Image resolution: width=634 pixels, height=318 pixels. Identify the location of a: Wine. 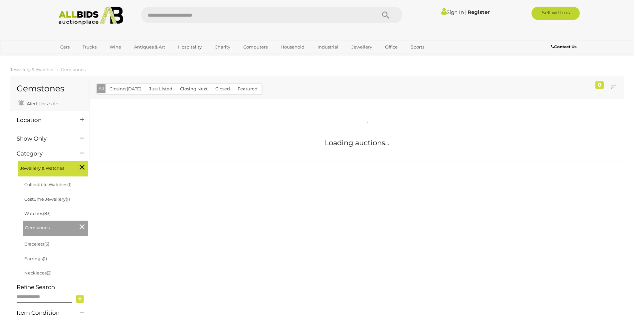
(115, 47).